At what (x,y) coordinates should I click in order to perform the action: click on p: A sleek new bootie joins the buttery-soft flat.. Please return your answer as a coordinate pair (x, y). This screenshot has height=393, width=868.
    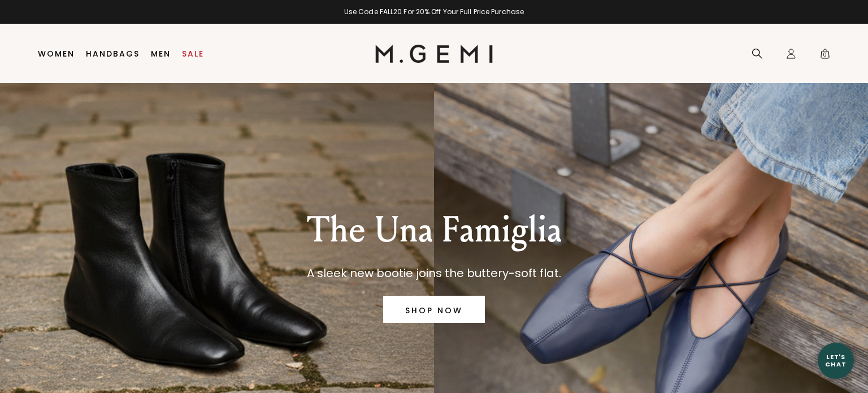
    Looking at the image, I should click on (434, 273).